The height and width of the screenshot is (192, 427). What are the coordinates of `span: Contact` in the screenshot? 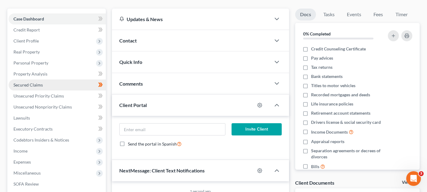 It's located at (128, 40).